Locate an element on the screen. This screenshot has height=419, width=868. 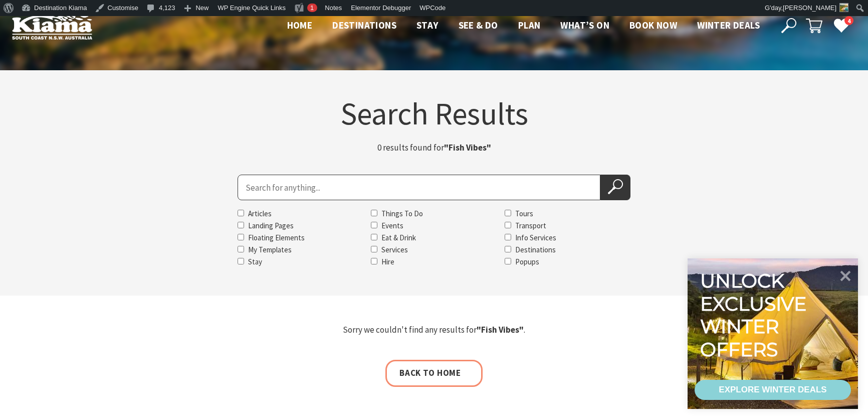
img: Kiama Logo is located at coordinates (52, 25).